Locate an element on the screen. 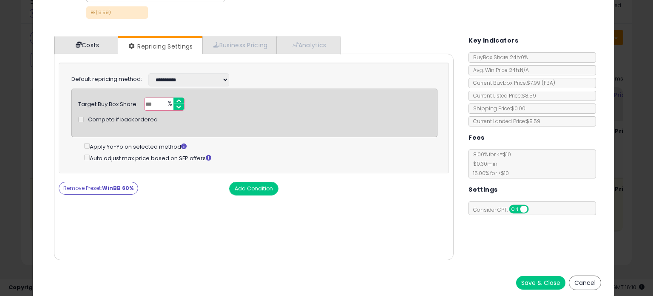 The image size is (653, 296). span: ( FBA ) is located at coordinates (549, 82).